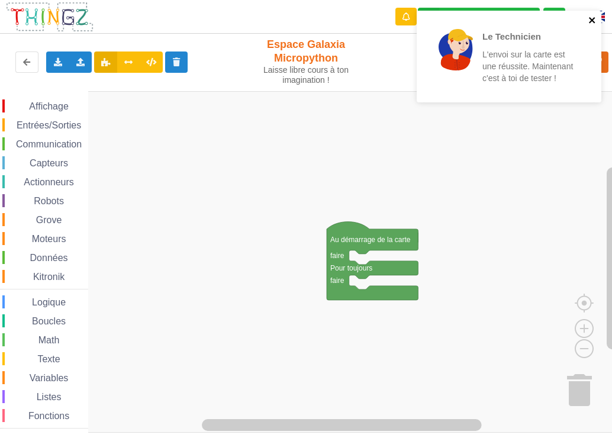 The height and width of the screenshot is (441, 612). I want to click on div: Ta base fonctionne bien !, so click(478, 17).